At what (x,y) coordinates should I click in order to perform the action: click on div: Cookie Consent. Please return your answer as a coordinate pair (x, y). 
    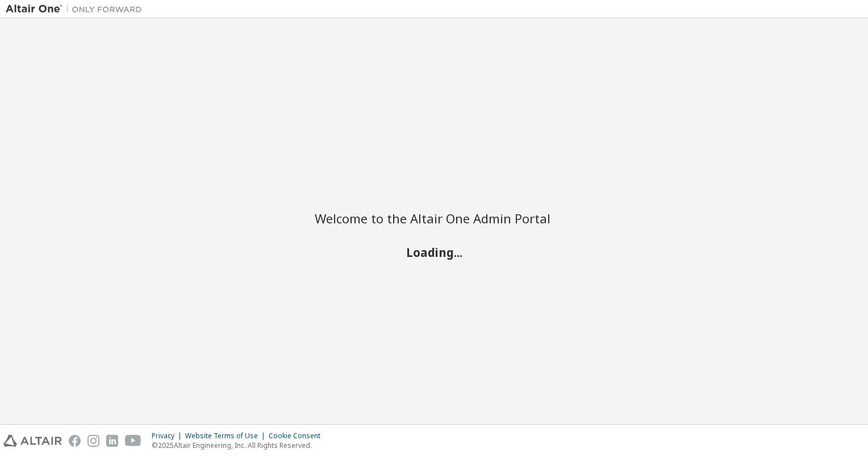
    Looking at the image, I should click on (298, 436).